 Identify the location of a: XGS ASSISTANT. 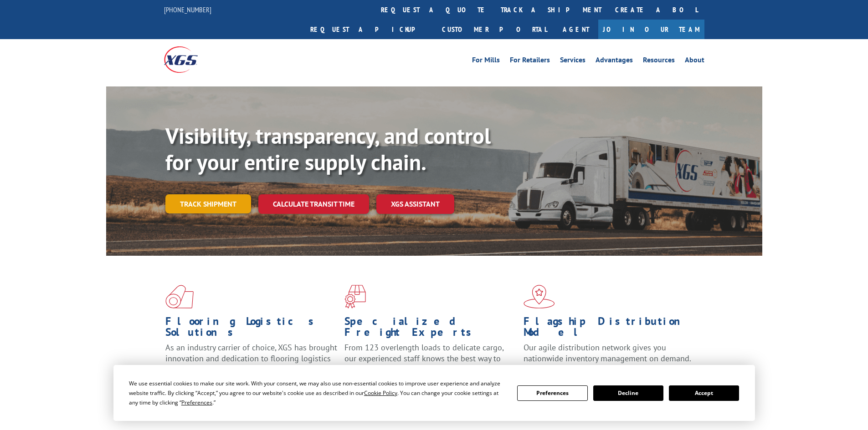
(415, 204).